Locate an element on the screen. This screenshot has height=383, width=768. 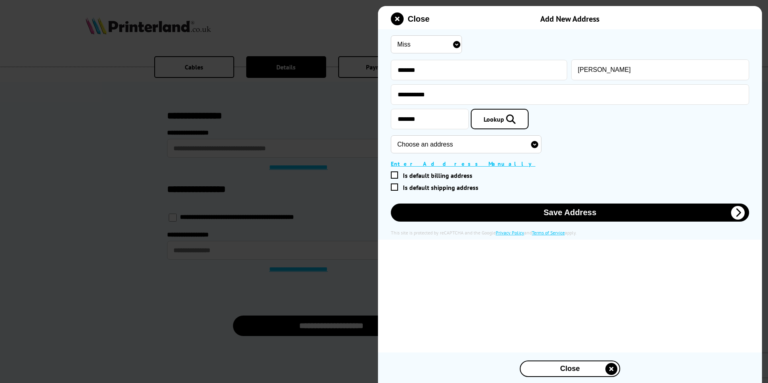
span: Is default billing address is located at coordinates (437, 175).